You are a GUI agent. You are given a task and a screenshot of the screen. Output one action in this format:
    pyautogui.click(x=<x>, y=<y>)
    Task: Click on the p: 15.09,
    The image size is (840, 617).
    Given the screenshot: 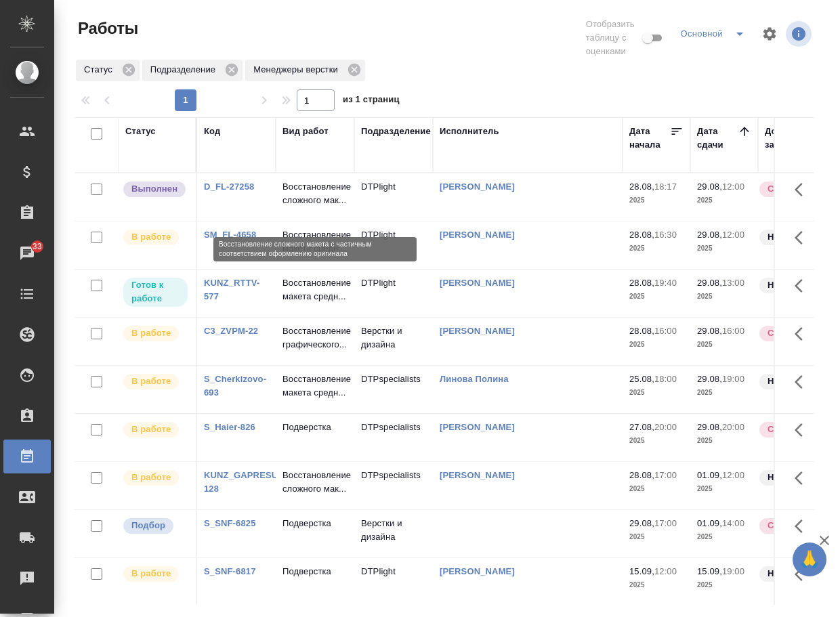 What is the action you would take?
    pyautogui.click(x=642, y=571)
    